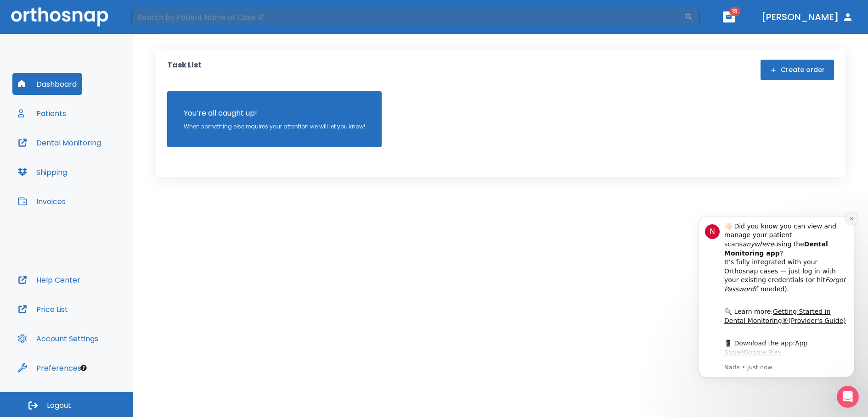 The width and height of the screenshot is (868, 417). What do you see at coordinates (42, 201) in the screenshot?
I see `a: Invoices` at bounding box center [42, 201].